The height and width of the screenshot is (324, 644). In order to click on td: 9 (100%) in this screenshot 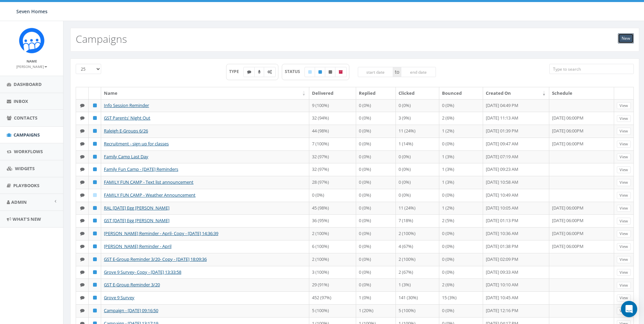, I will do `click(332, 105)`.